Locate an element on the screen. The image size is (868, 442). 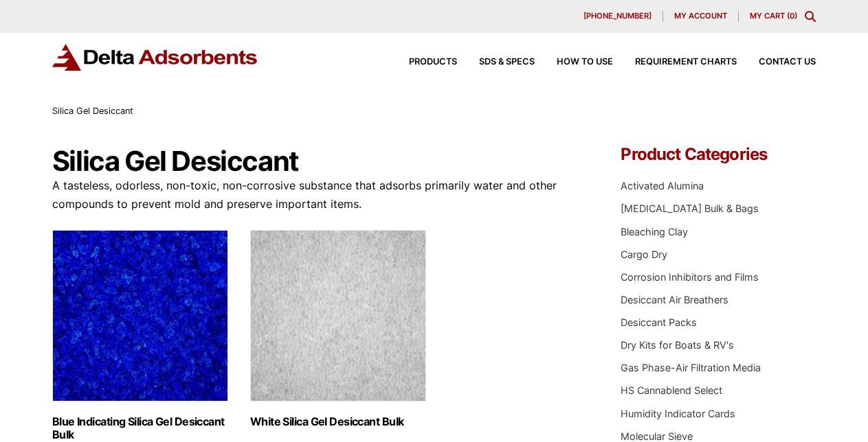
a: SDS & SPECS is located at coordinates (496, 62).